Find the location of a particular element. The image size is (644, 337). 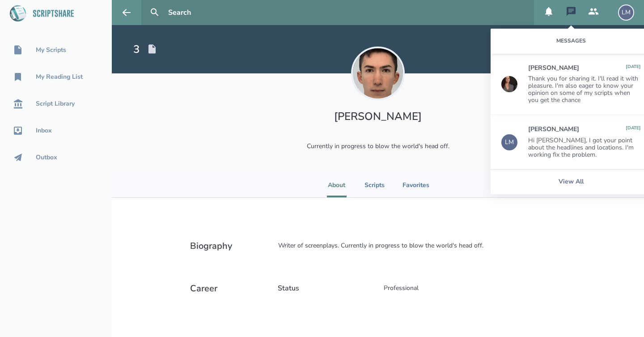

li: Favorites is located at coordinates (416, 185).